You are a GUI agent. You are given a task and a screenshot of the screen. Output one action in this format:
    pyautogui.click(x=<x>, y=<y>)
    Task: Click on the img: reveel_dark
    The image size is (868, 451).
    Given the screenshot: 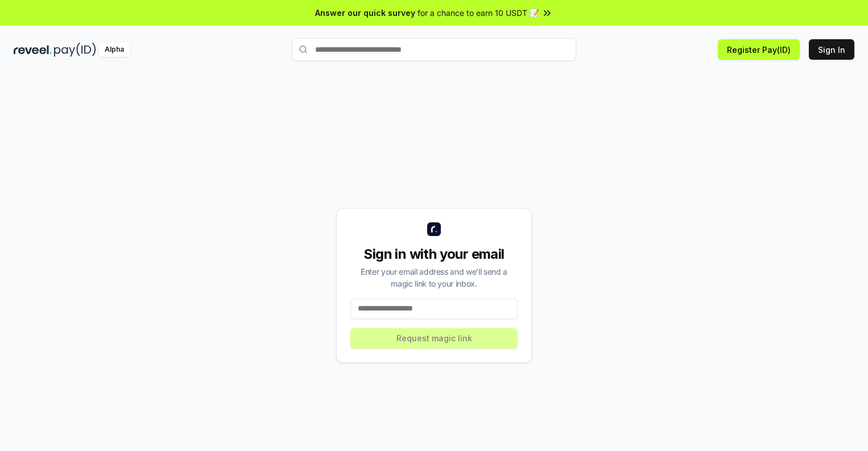 What is the action you would take?
    pyautogui.click(x=33, y=50)
    